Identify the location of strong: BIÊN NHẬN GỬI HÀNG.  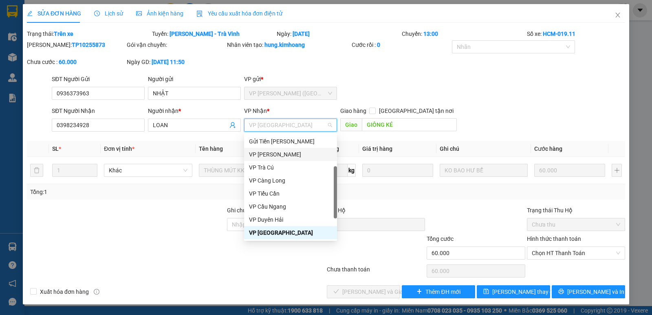
(61, 8).